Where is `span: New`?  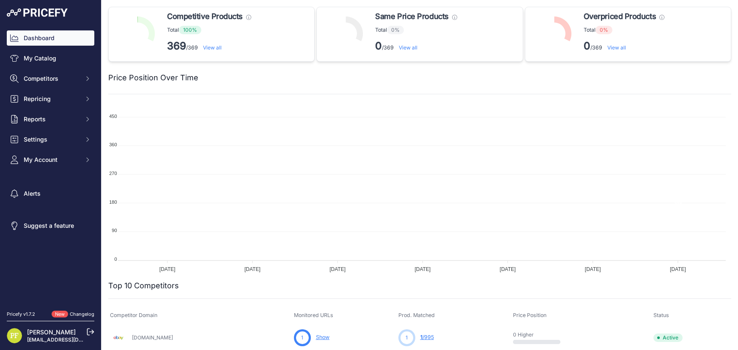 span: New is located at coordinates (60, 314).